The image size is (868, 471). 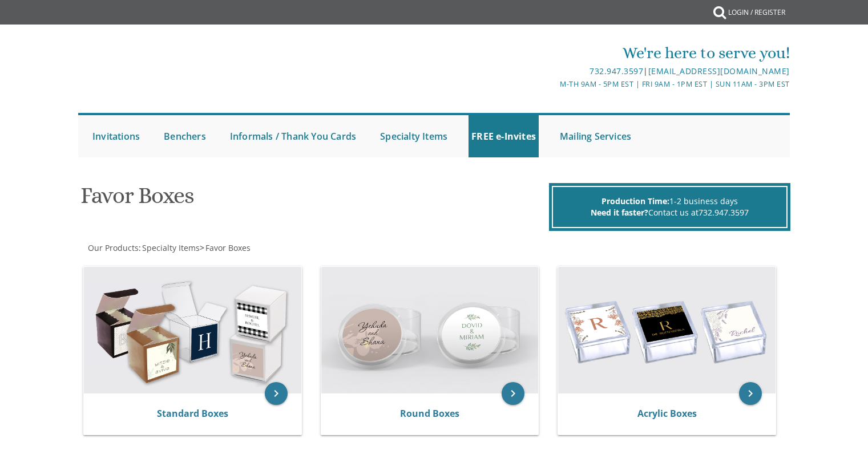 I want to click on img: Standard Boxes, so click(x=192, y=330).